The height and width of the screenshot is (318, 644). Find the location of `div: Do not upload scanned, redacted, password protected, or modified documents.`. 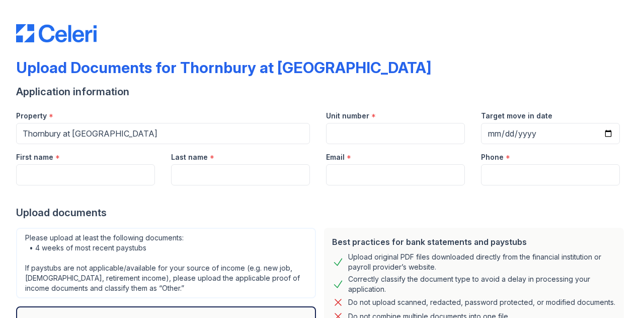

div: Do not upload scanned, redacted, password protected, or modified documents. is located at coordinates (482, 302).